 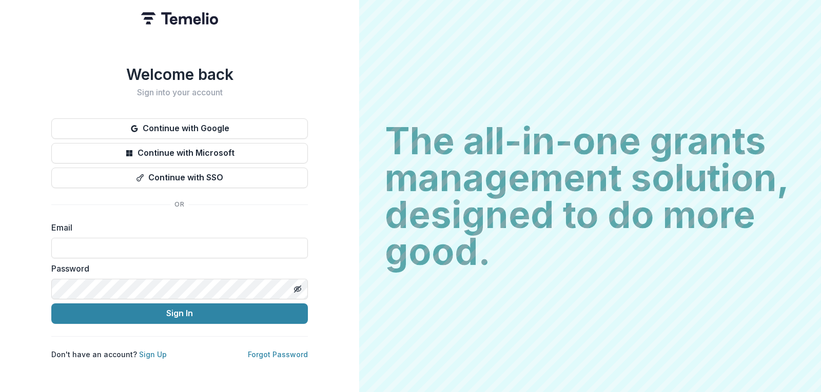 What do you see at coordinates (176, 269) in the screenshot?
I see `label: Password` at bounding box center [176, 269].